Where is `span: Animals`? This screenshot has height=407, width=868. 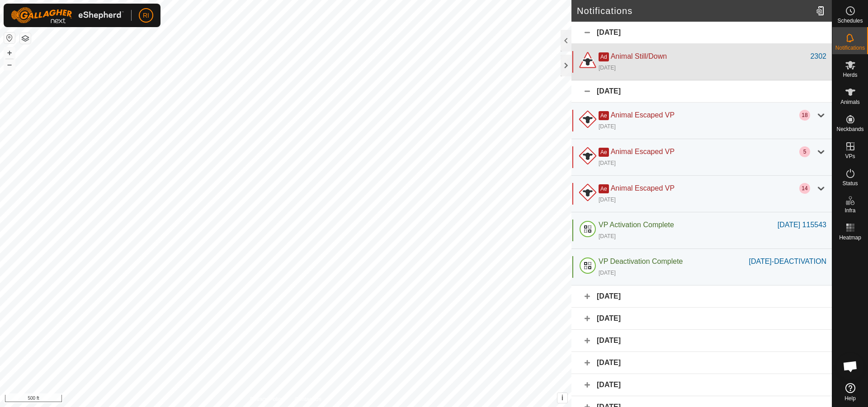
span: Animals is located at coordinates (850, 102).